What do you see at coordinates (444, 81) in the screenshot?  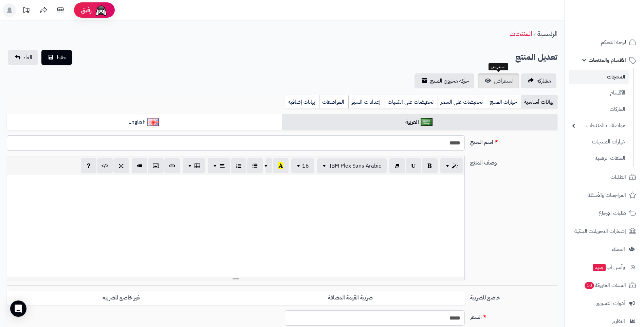 I see `a: حركة مخزون المنتج` at bounding box center [444, 81].